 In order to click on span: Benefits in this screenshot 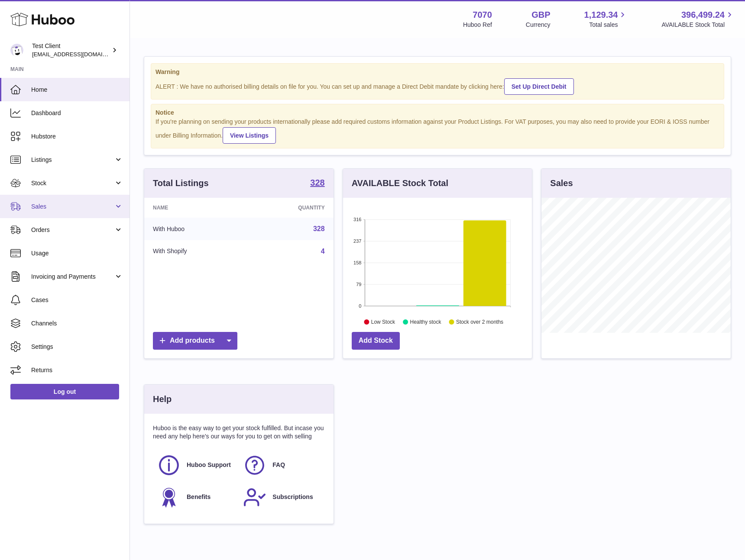, I will do `click(198, 497)`.